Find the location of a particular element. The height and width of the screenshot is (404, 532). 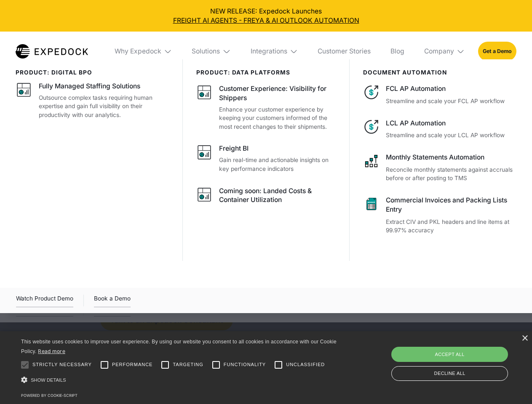

a: LCL AP AutomationStreamline and scale your LCL AP workflow is located at coordinates (440, 129).